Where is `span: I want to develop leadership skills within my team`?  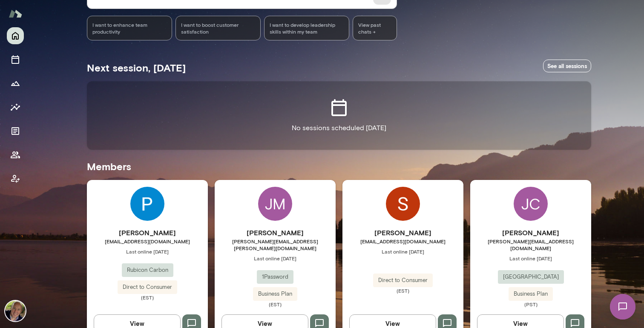
span: I want to develop leadership skills within my team is located at coordinates (307, 28).